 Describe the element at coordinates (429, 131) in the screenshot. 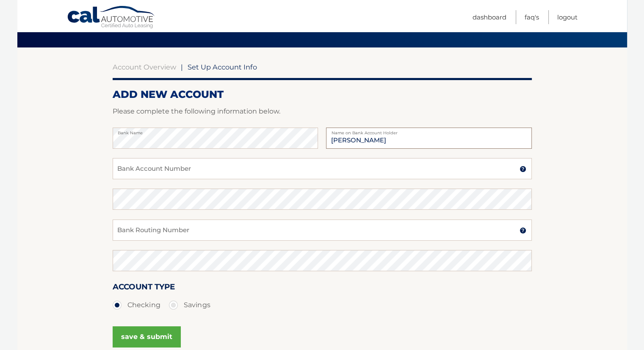

I see `label: Name on Bank Account Holder` at that location.